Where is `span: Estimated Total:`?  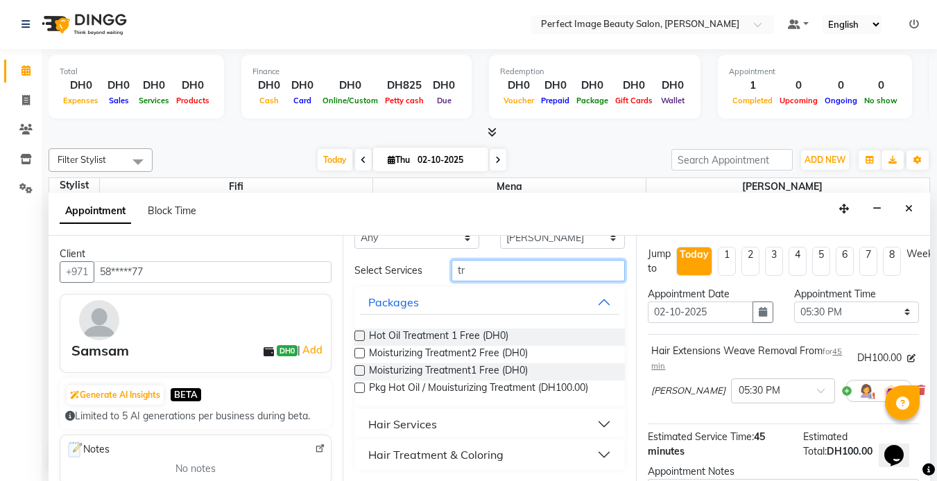
span: Estimated Total: is located at coordinates (825, 444).